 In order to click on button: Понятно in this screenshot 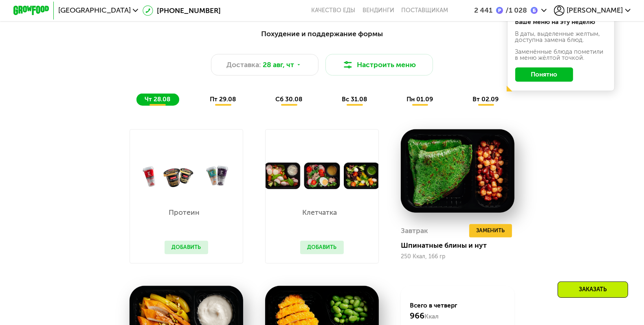, I will do `click(544, 74)`.